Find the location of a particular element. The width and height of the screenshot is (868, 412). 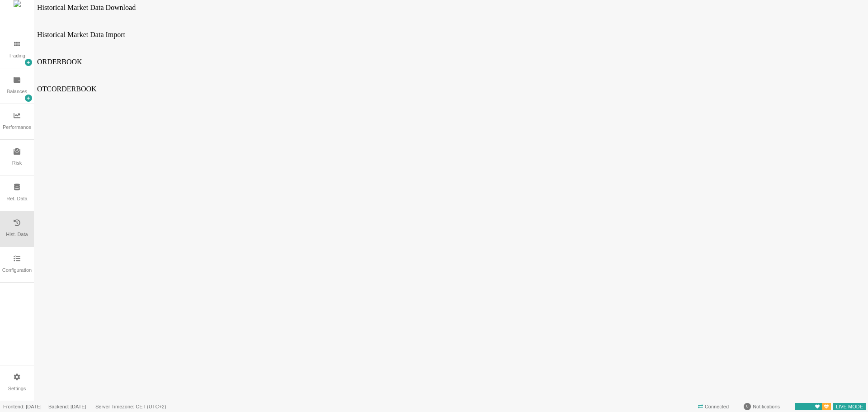

div: Notifications is located at coordinates (762, 407).